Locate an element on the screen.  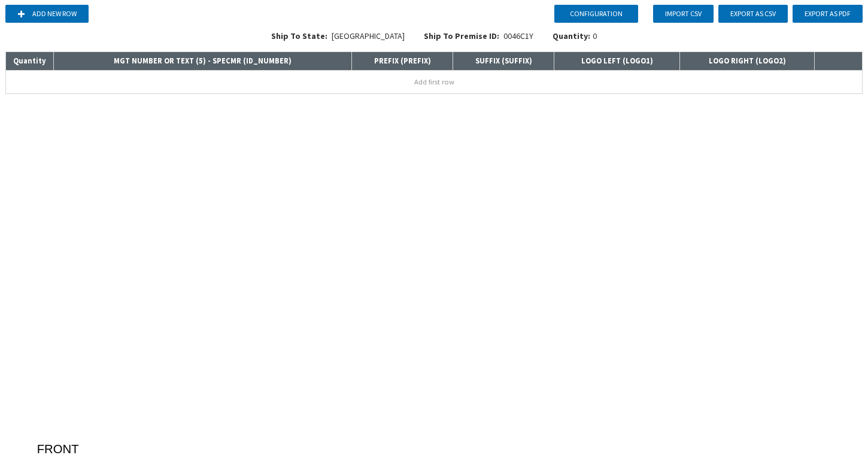
span: Ship To State: is located at coordinates (299, 36).